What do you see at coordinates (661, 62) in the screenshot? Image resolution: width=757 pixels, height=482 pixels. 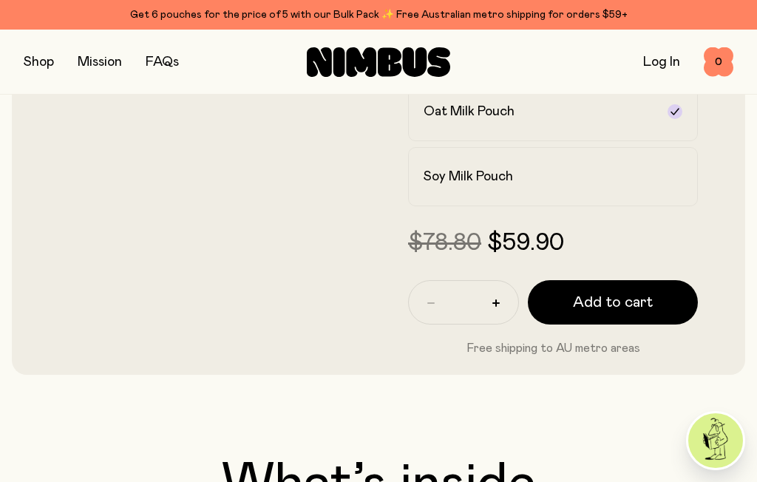 I see `a: Log In` at bounding box center [661, 62].